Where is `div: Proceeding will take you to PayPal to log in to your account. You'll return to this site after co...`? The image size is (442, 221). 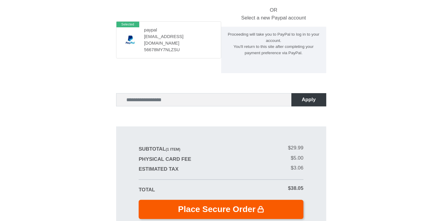 div: Proceeding will take you to PayPal to log in to your account. You'll return to this site after co... is located at coordinates (273, 44).